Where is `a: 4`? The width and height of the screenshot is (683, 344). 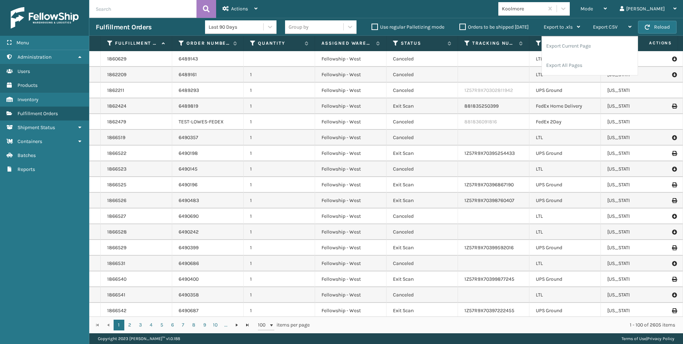
a: 4 is located at coordinates (151, 325).